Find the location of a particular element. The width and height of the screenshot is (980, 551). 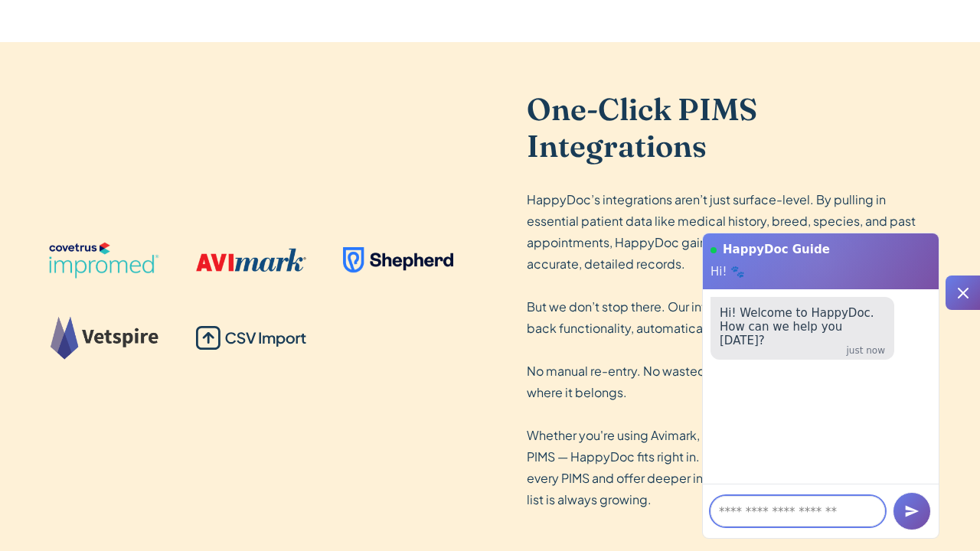

p: HappyDoc’s integrations aren’t just surface-level. By pulling in essential patient data like medi... is located at coordinates (729, 350).